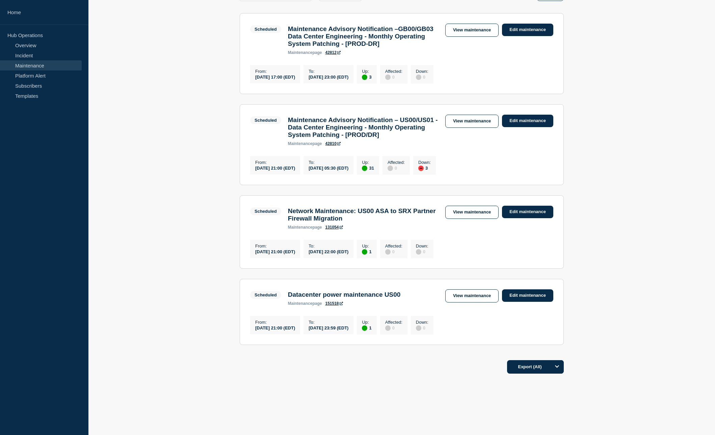  Describe the element at coordinates (557, 367) in the screenshot. I see `button: Options` at that location.